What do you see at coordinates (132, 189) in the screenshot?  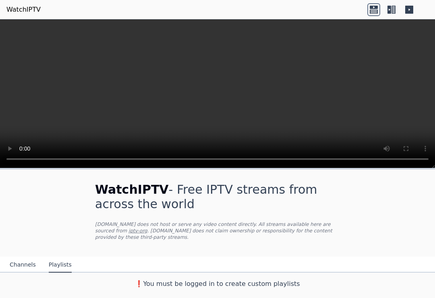 I see `span: WatchIPTV` at bounding box center [132, 189].